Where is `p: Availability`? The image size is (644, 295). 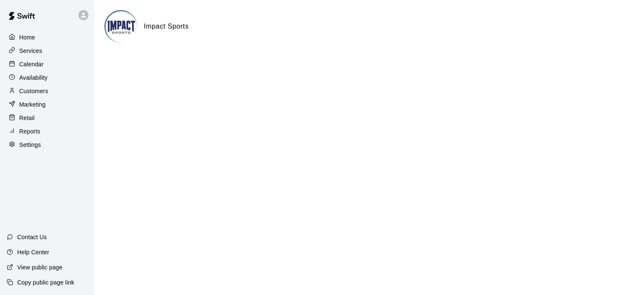 p: Availability is located at coordinates (33, 78).